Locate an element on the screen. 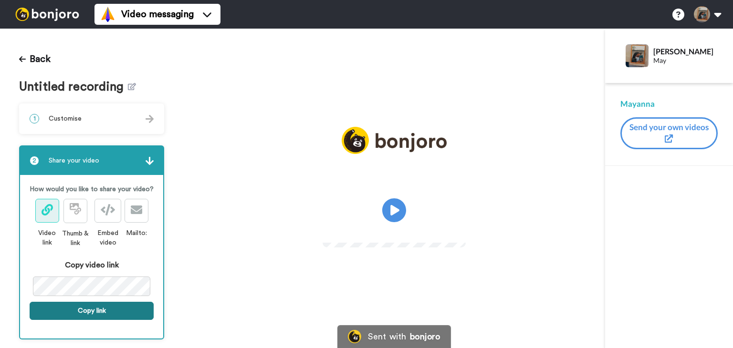 This screenshot has width=733, height=348. span: Video messaging is located at coordinates (157, 14).